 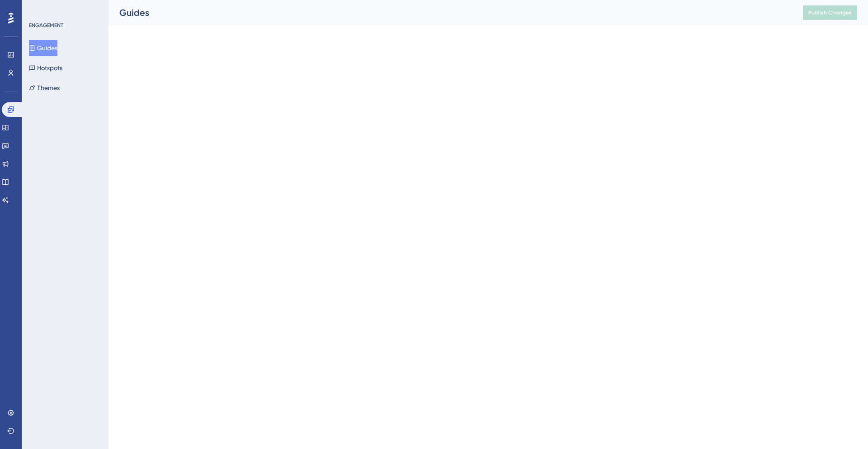 What do you see at coordinates (44, 88) in the screenshot?
I see `button: Themes` at bounding box center [44, 88].